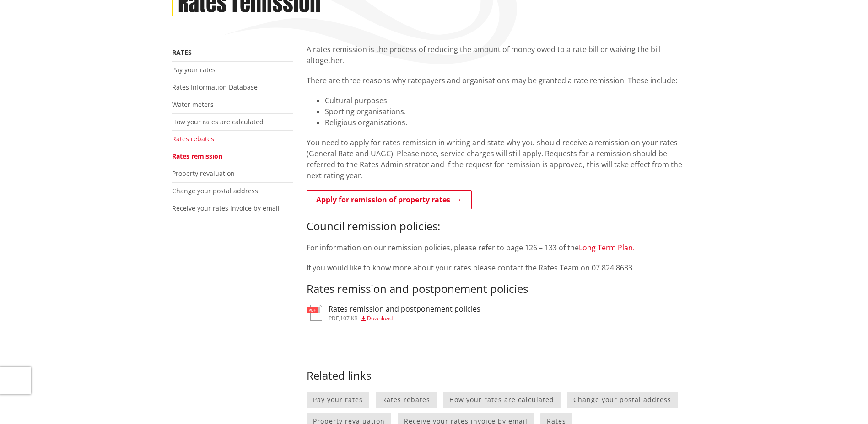 The image size is (868, 424). I want to click on p: If you would like to know more about your rates please contact the Rates Team on 07 824 8633., so click(502, 268).